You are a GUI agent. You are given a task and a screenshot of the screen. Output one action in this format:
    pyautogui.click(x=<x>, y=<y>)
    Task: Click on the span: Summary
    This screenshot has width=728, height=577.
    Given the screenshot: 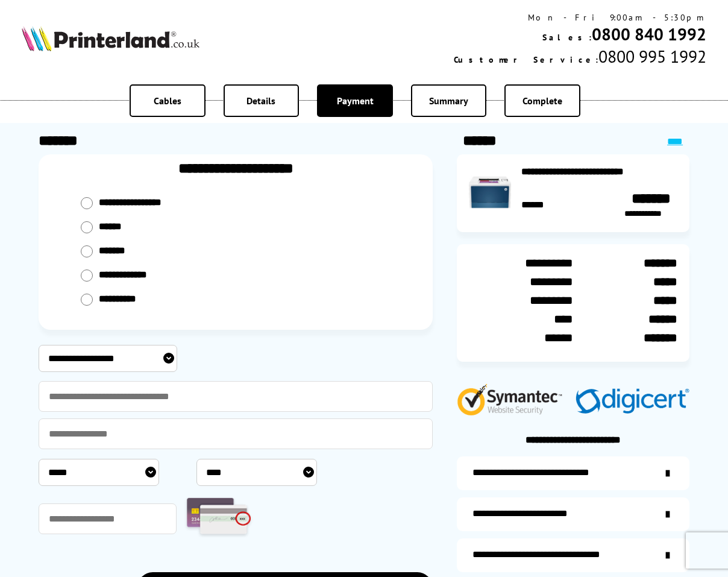 What is the action you would take?
    pyautogui.click(x=448, y=101)
    